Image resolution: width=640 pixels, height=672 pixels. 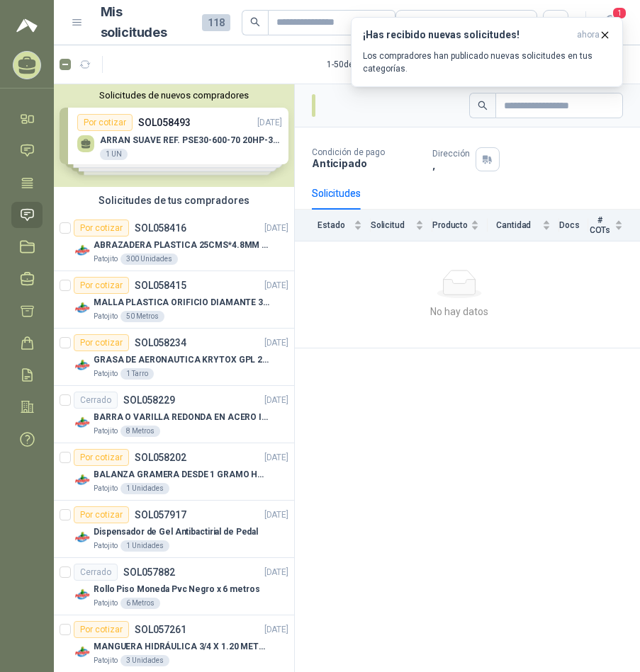 What do you see at coordinates (588, 35) in the screenshot?
I see `span: ahora` at bounding box center [588, 35].